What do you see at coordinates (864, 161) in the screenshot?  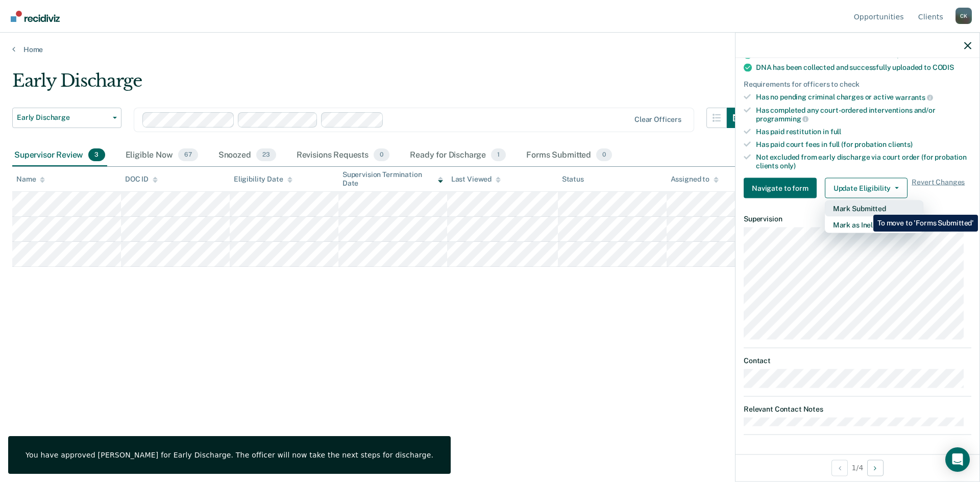 I see `div: Not excluded from early discharge via court order (for probation clients` at bounding box center [864, 161].